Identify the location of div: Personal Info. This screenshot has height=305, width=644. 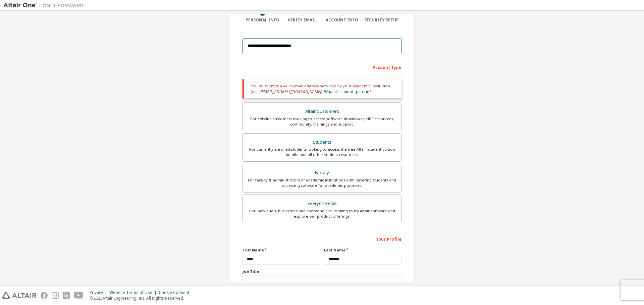
(262, 20).